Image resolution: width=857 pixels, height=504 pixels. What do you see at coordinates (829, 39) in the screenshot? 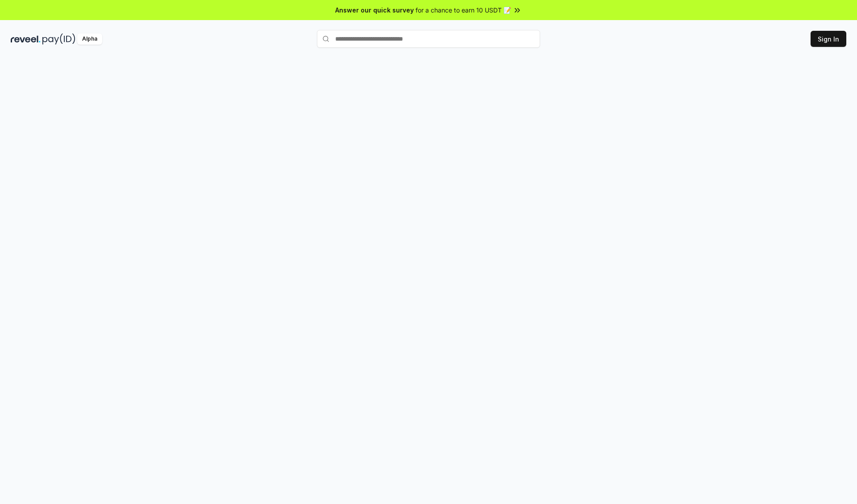
I see `button: Sign In` at bounding box center [829, 39].